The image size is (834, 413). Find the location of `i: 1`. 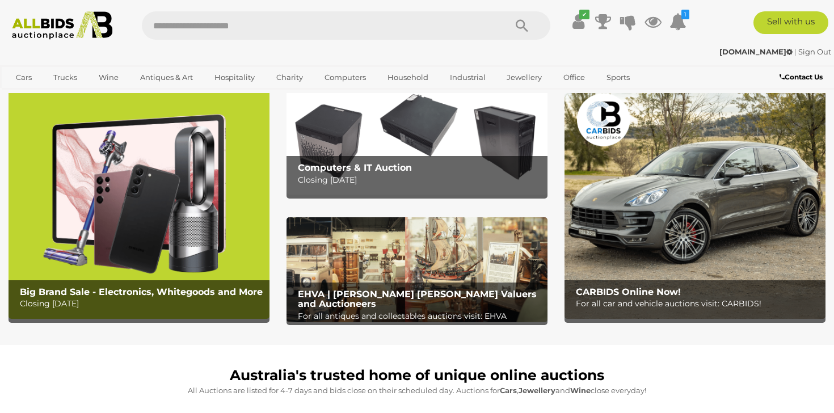

i: 1 is located at coordinates (686, 14).